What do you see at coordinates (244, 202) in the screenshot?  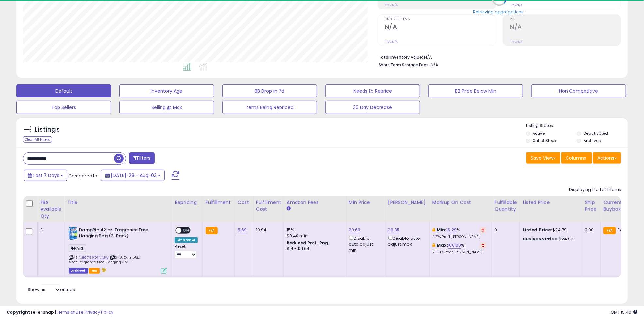 I see `div: Cost` at bounding box center [244, 202].